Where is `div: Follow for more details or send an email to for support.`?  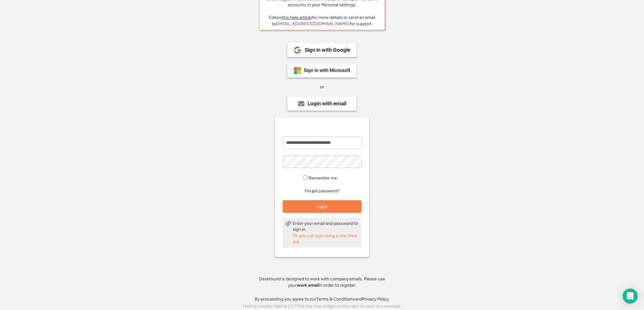 div: Follow for more details or send an email to for support. is located at coordinates (322, 20).